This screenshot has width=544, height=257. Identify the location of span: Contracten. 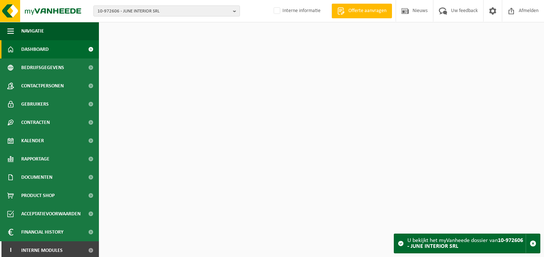
(36, 123).